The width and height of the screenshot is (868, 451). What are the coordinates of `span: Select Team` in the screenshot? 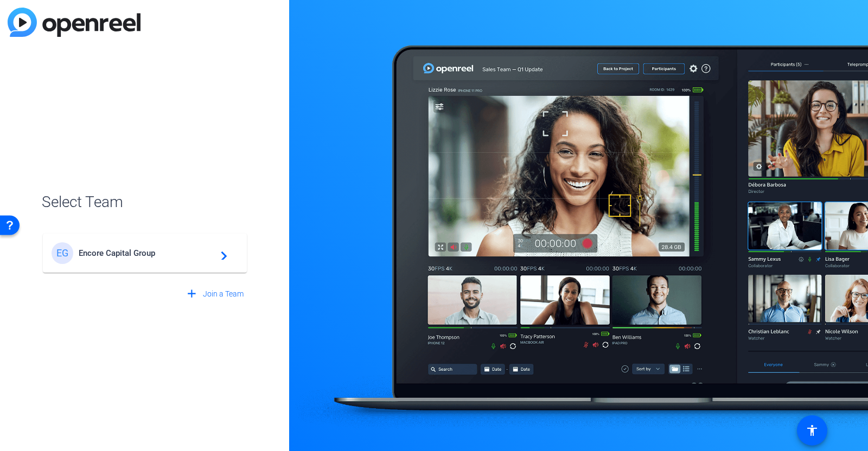 It's located at (145, 202).